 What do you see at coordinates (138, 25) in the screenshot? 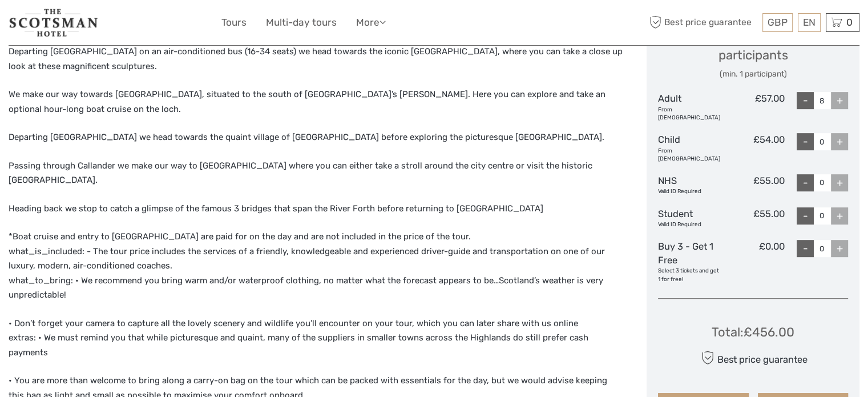
I see `button: Open LiveChat chat widget` at bounding box center [138, 25].